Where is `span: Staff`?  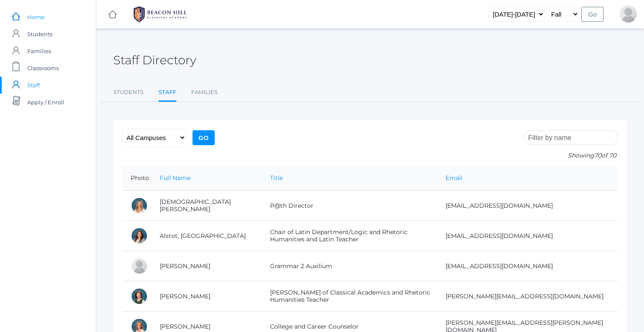
span: Staff is located at coordinates (34, 85).